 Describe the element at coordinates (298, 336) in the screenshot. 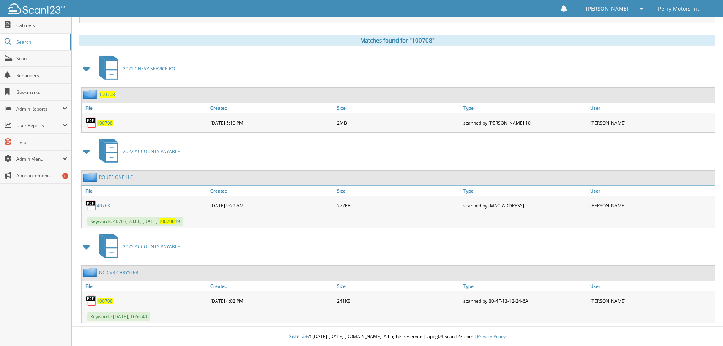

I see `span: Scan123` at that location.